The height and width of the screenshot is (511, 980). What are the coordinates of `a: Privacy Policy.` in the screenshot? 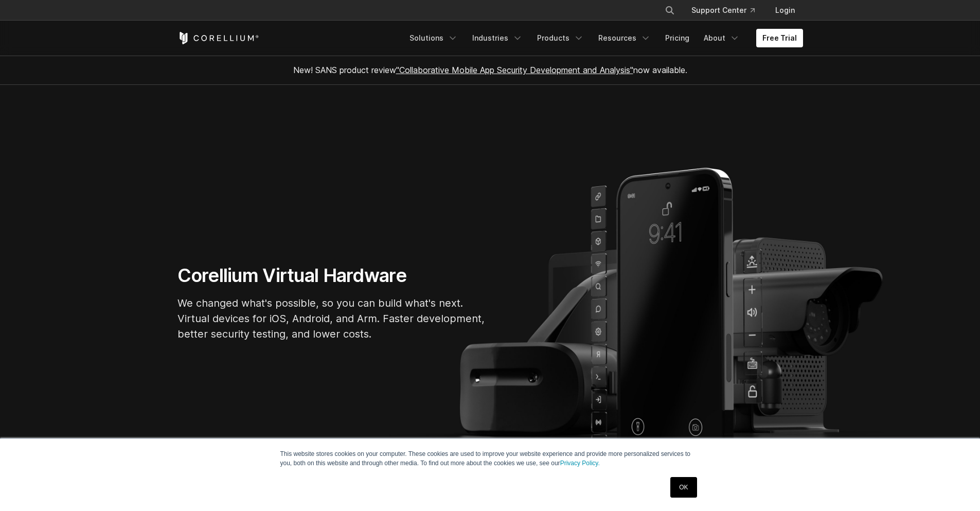 It's located at (579, 464).